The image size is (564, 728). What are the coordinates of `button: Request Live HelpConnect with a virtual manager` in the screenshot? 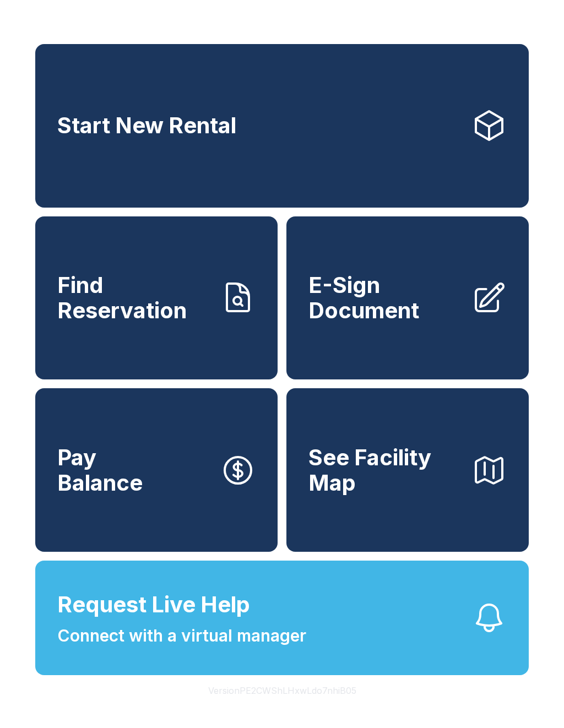 It's located at (282, 618).